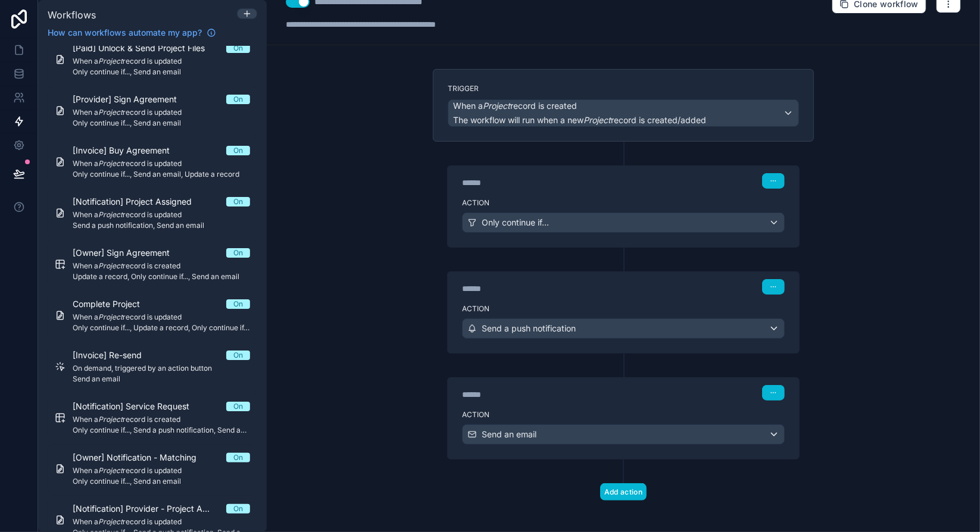 This screenshot has height=532, width=980. What do you see at coordinates (579, 119) in the screenshot?
I see `span: The workflow will run when a new record is created/added` at bounding box center [579, 119].